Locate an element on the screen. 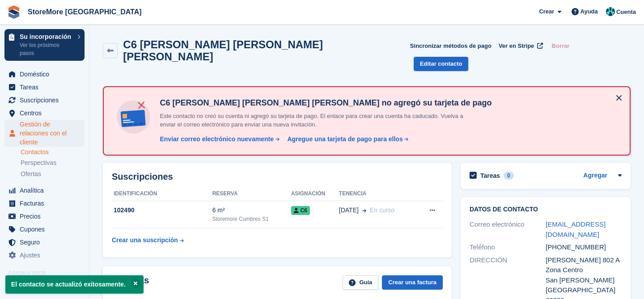  span: Crear is located at coordinates (547, 12).